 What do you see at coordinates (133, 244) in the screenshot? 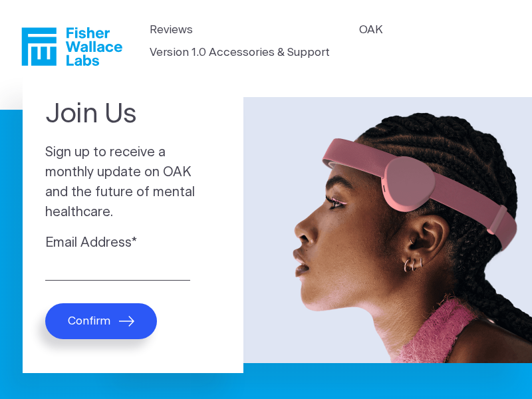
I see `label: Email Address` at bounding box center [133, 244].